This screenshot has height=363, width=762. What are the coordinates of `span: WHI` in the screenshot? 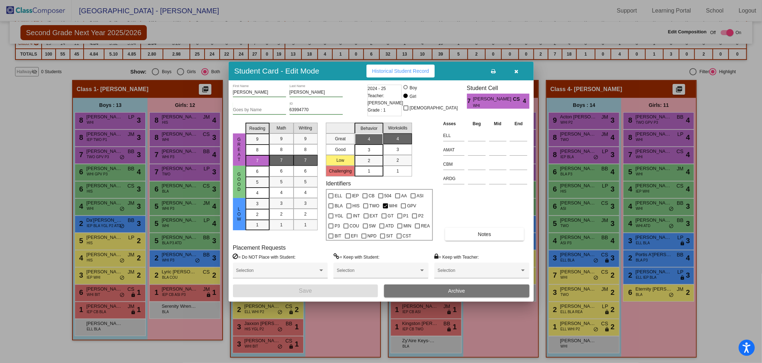 It's located at (393, 206).